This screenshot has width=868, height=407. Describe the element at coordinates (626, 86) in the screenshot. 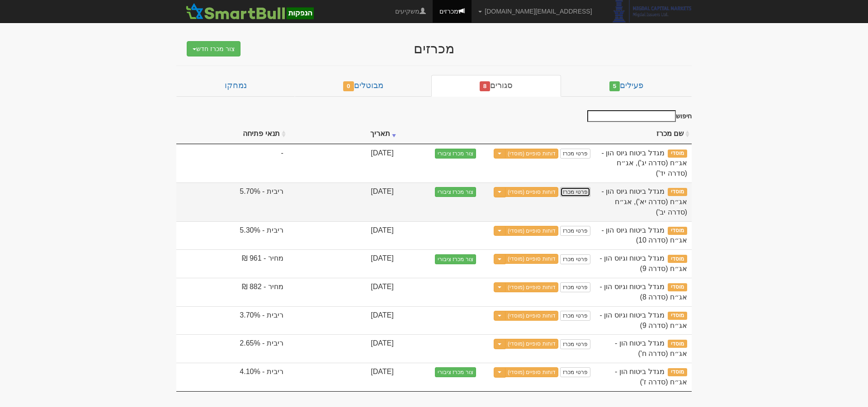

I see `a: פעילים` at that location.